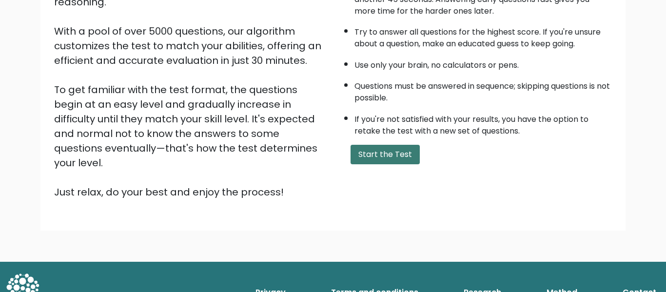 This screenshot has width=666, height=292. What do you see at coordinates (483, 123) in the screenshot?
I see `li: If you're not satisfied with your results, you have the option to retake the test with a new set ...` at bounding box center [483, 123].